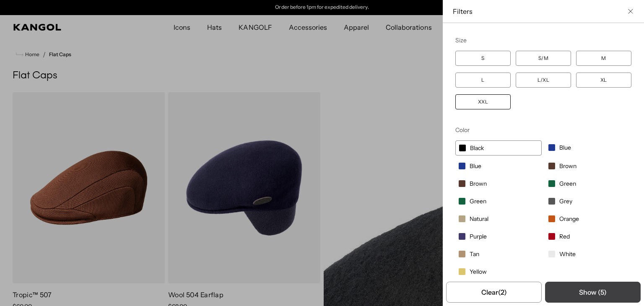 This screenshot has width=644, height=306. Describe the element at coordinates (483, 102) in the screenshot. I see `label: XXL` at that location.